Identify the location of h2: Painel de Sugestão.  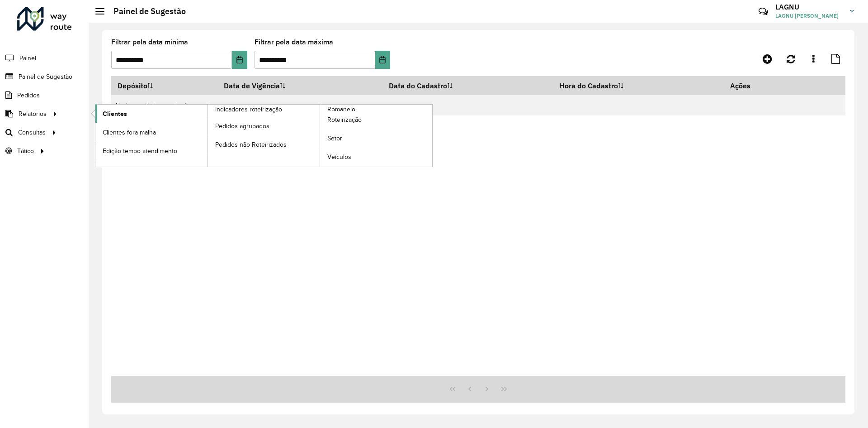
(145, 11).